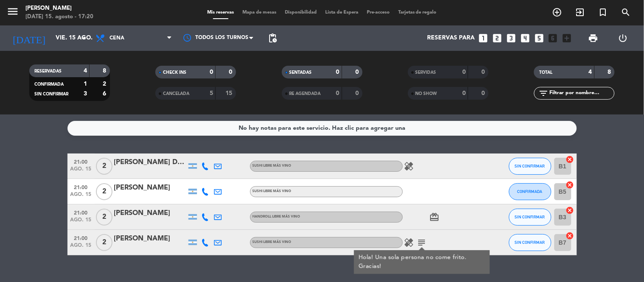 The height and width of the screenshot is (282, 644). Describe the element at coordinates (426, 72) in the screenshot. I see `span: SERVIDAS` at that location.